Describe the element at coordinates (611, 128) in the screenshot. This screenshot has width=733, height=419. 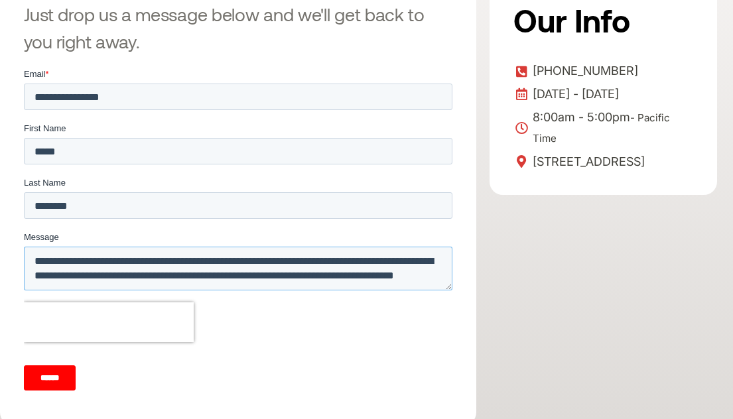
I see `span: 8:00am - 5:00pm` at that location.